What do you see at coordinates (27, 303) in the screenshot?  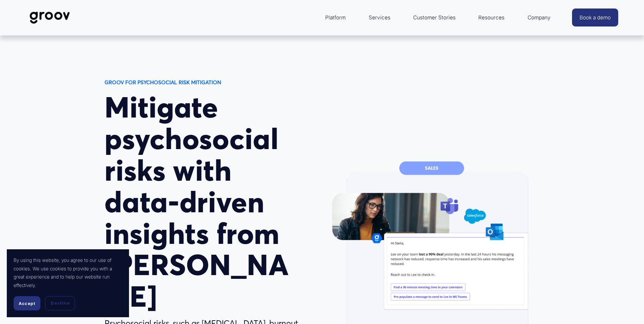 I see `button: Accept` at bounding box center [27, 303].